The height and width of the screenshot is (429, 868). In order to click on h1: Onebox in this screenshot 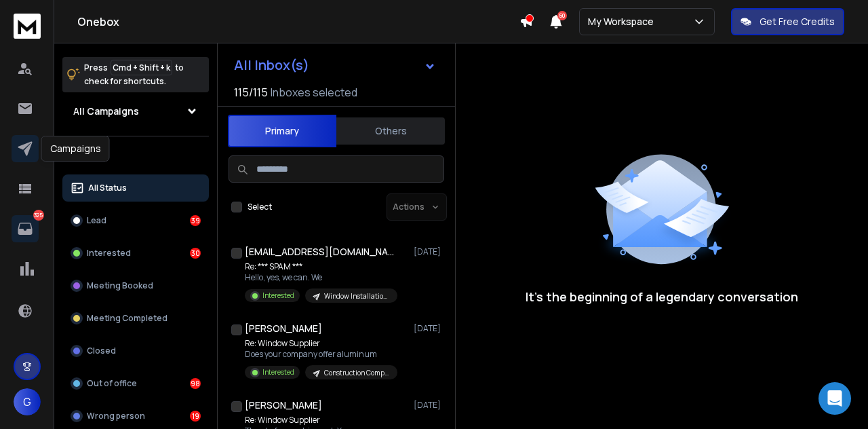, I will do `click(298, 22)`.